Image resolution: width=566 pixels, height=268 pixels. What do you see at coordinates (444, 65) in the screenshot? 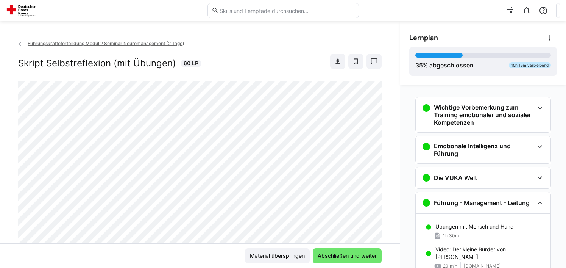
I see `div: % abgeschlossen` at bounding box center [444, 65].